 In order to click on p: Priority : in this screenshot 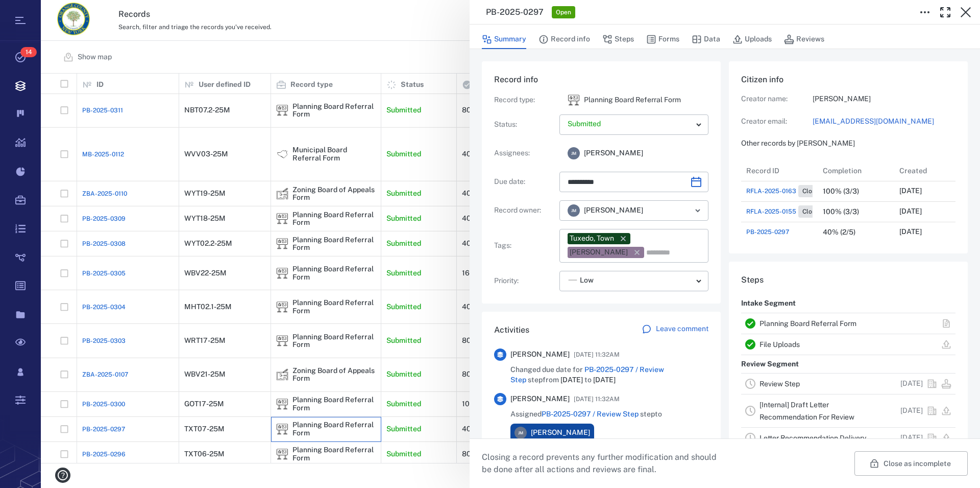, I will do `click(524, 281)`.